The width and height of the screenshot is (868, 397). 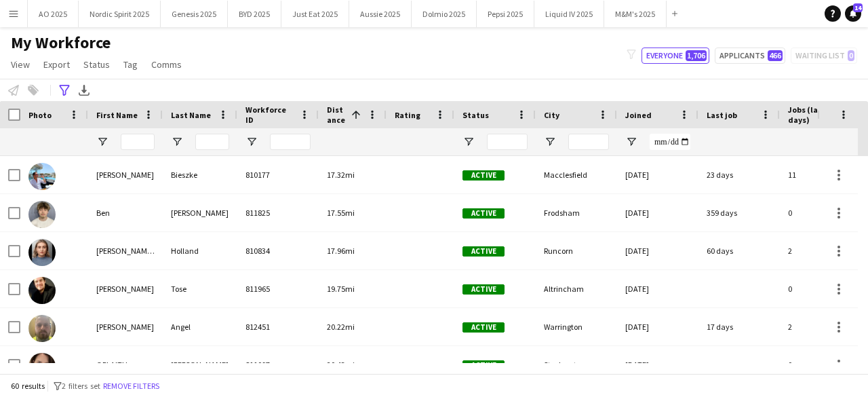 What do you see at coordinates (20, 64) in the screenshot?
I see `span: View` at bounding box center [20, 64].